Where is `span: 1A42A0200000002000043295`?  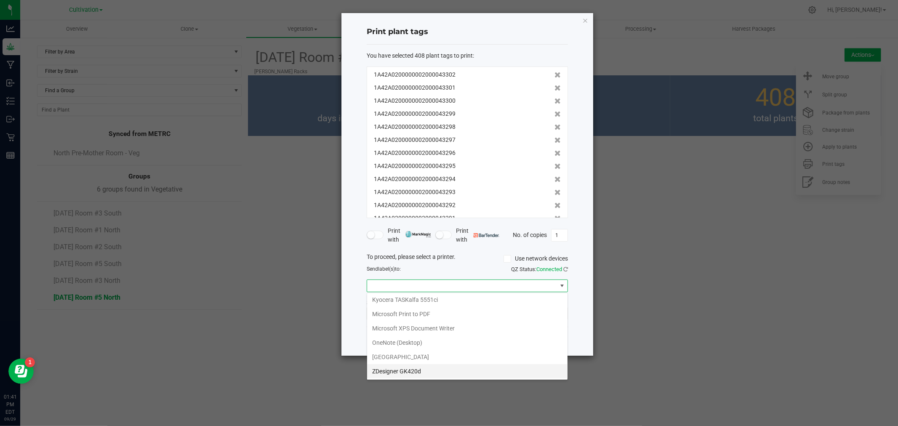
span: 1A42A0200000002000043295 is located at coordinates (414, 166).